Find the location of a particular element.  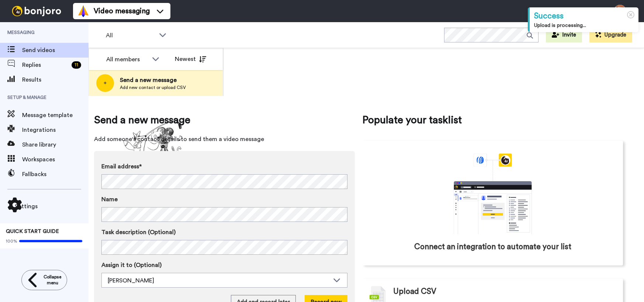

span: Settings is located at coordinates (52, 207).